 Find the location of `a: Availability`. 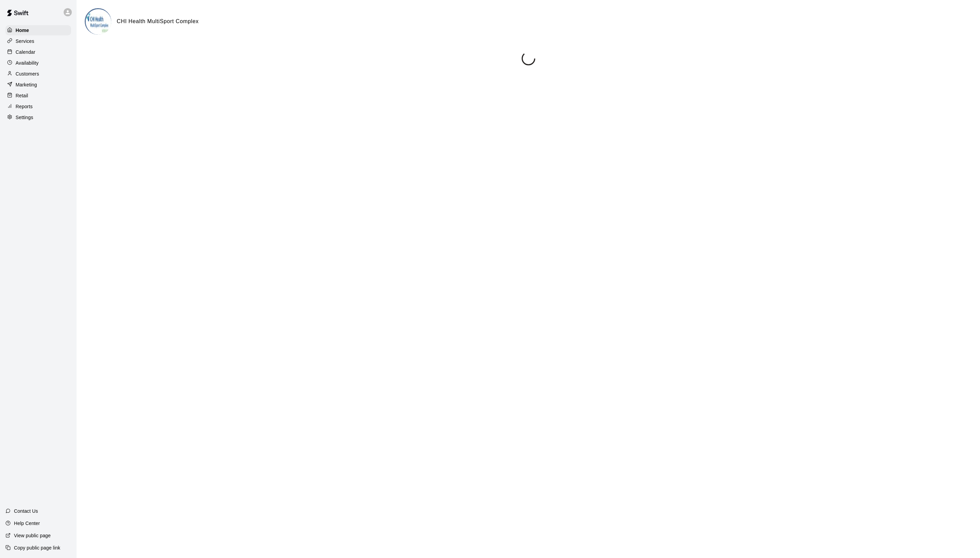

a: Availability is located at coordinates (38, 63).